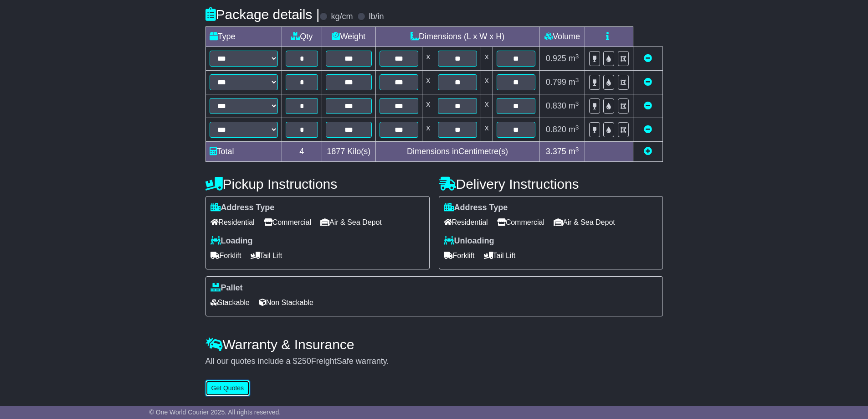 Image resolution: width=868 pixels, height=419 pixels. What do you see at coordinates (562, 37) in the screenshot?
I see `td: Volume` at bounding box center [562, 37].